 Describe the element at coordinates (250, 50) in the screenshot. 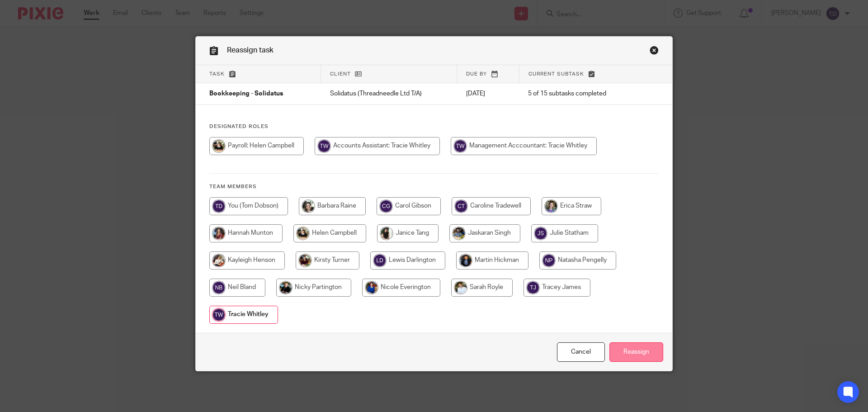

I see `span: Reassign task` at that location.